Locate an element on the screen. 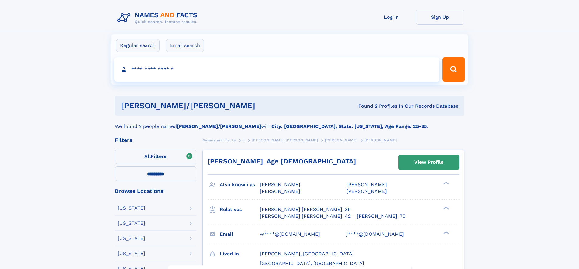 The height and width of the screenshot is (269, 579). div: Filters is located at coordinates (156, 140).